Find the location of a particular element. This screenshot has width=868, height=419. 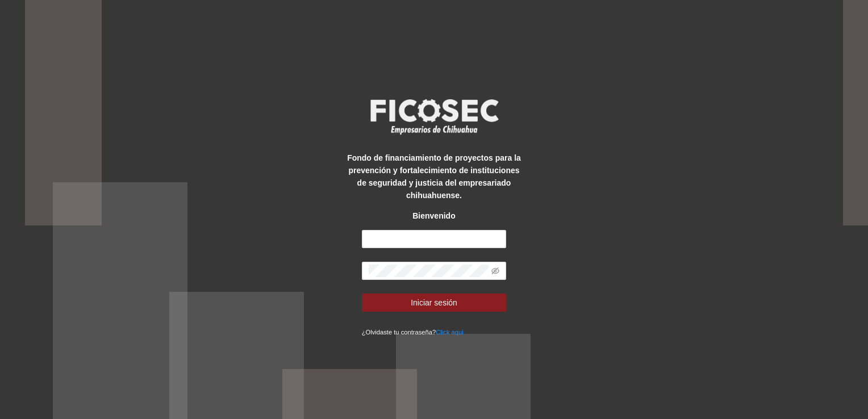

button: Iniciar sesión is located at coordinates (434, 303).